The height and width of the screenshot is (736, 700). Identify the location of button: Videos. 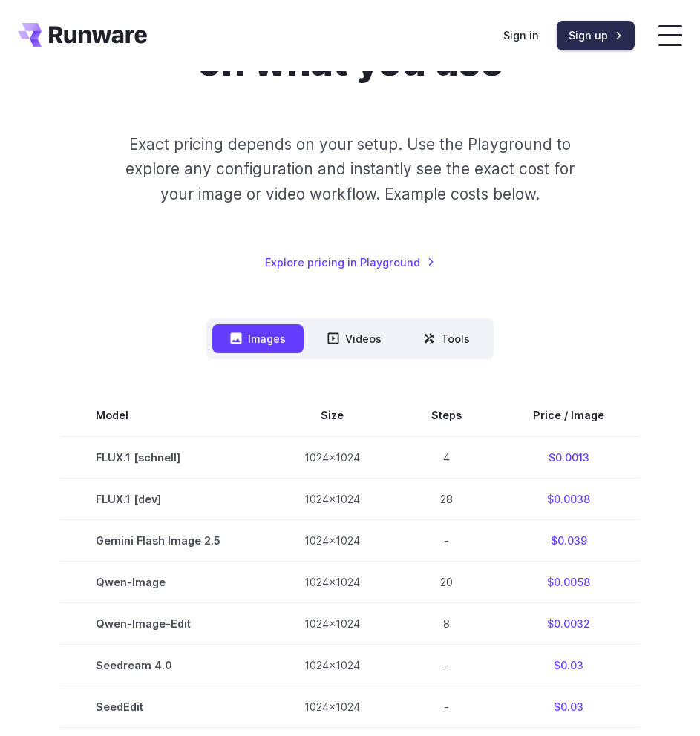
(354, 338).